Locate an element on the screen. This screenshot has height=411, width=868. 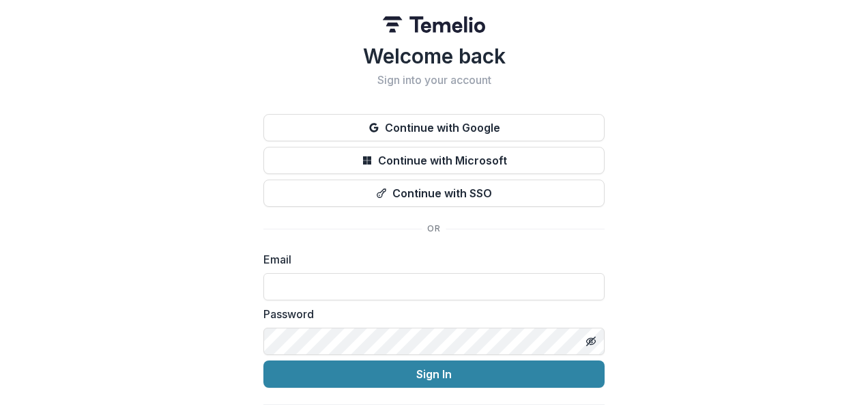
button: Continue with SSO is located at coordinates (434, 193).